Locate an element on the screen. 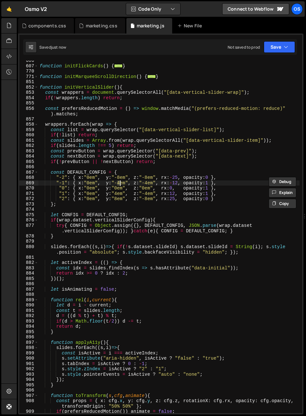 Image resolution: width=306 pixels, height=416 pixels. div: 909 is located at coordinates (29, 412).